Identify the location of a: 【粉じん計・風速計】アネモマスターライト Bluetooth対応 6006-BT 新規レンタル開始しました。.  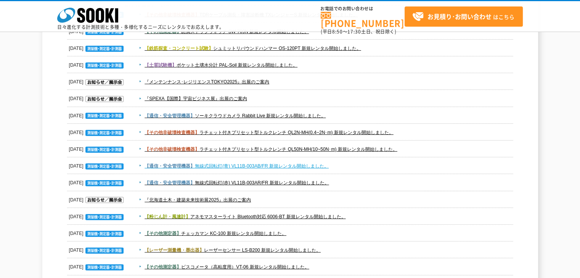
(245, 217).